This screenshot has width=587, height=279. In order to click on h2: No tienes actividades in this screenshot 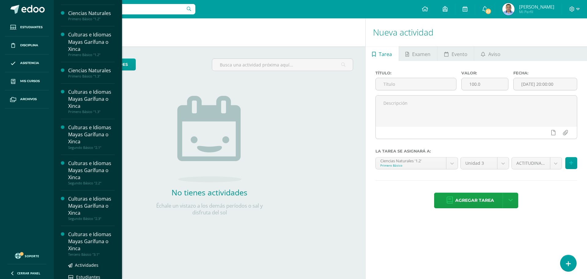, I will do `click(209, 192)`.